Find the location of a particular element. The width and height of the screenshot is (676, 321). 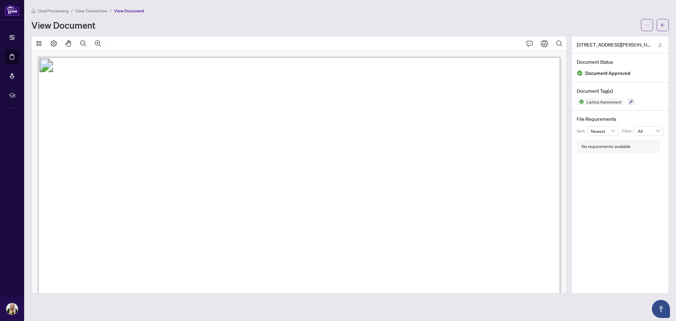

img: Status Icon is located at coordinates (581, 102).